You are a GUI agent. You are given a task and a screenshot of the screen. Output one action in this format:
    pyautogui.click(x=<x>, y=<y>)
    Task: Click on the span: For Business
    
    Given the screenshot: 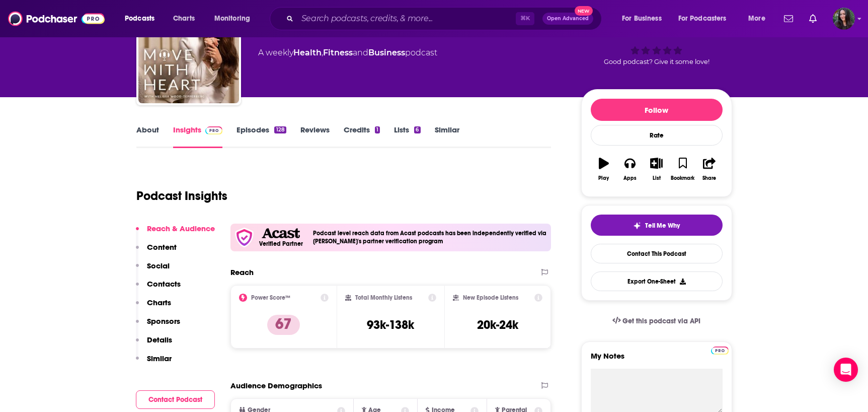 What is the action you would take?
    pyautogui.click(x=641, y=19)
    